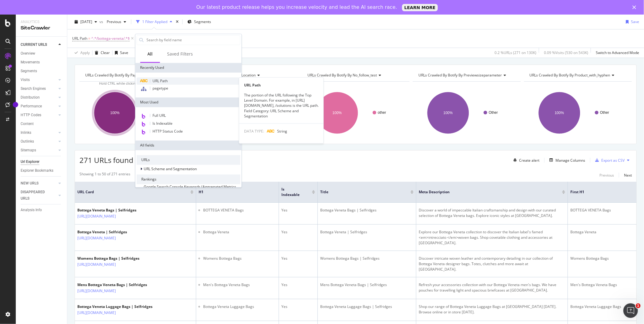  I want to click on div: Content, so click(27, 124).